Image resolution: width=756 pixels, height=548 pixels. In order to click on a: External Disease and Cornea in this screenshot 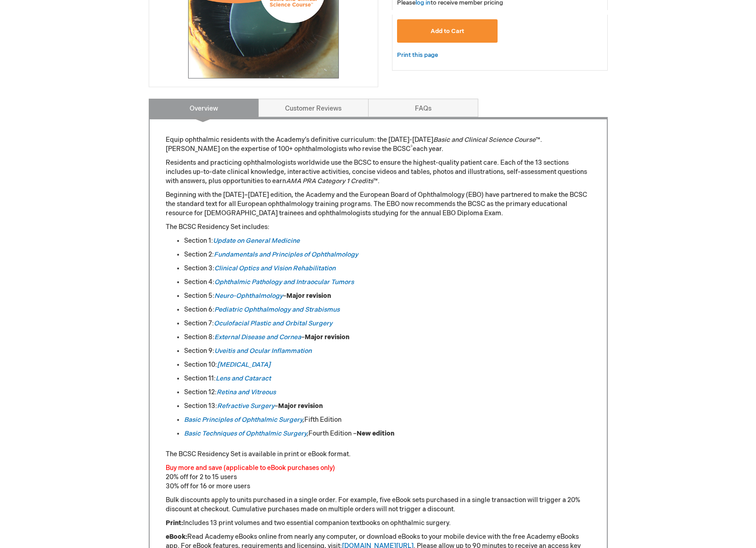, I will do `click(258, 337)`.